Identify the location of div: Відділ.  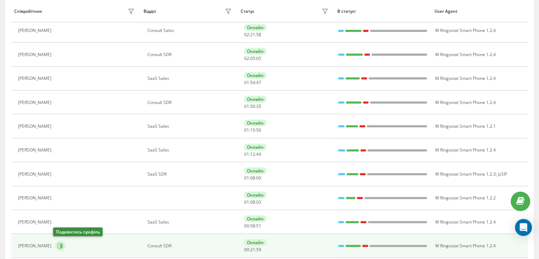
(150, 11).